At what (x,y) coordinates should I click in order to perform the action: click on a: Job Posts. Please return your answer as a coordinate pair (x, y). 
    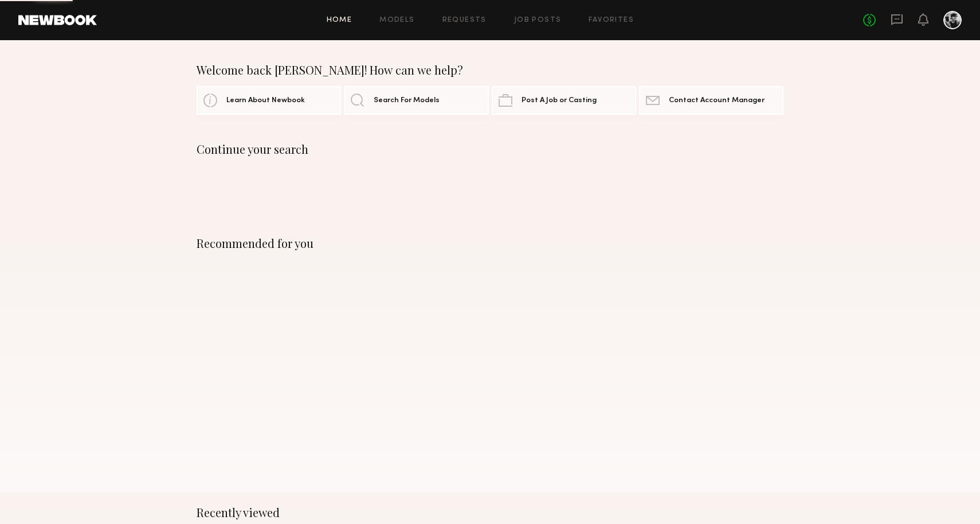
    Looking at the image, I should click on (537, 20).